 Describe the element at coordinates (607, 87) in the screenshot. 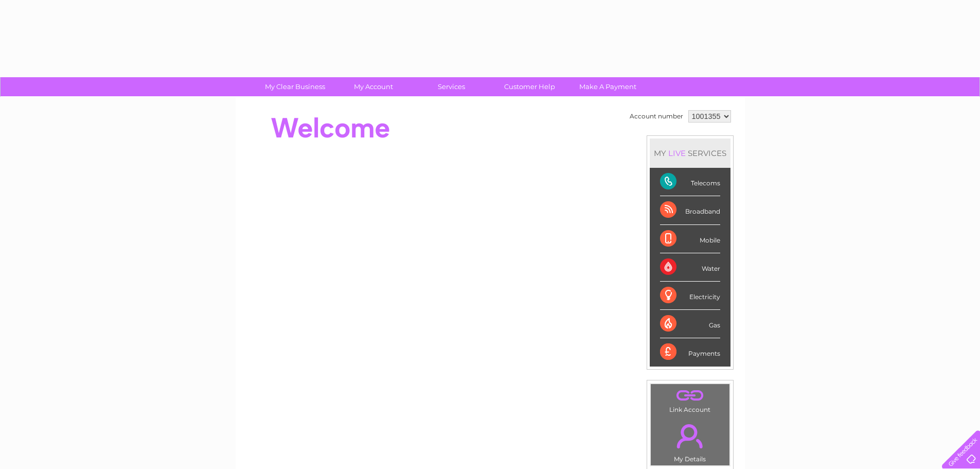

I see `a: Make A Payment` at that location.